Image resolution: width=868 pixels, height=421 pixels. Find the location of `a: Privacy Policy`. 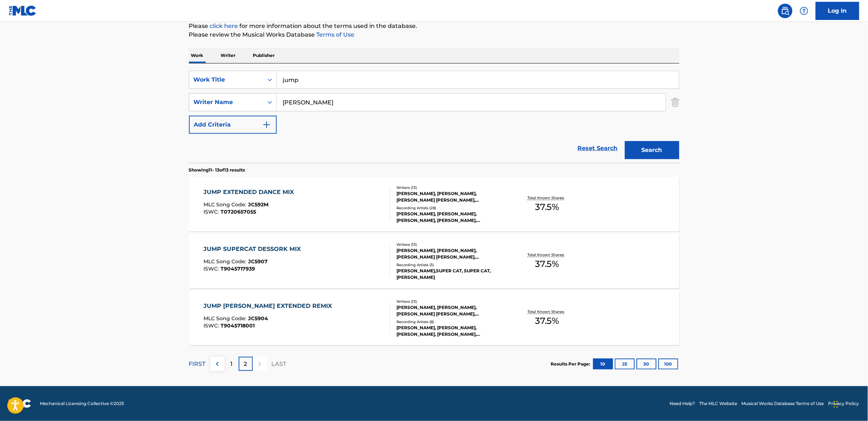

a: Privacy Policy is located at coordinates (844, 404).